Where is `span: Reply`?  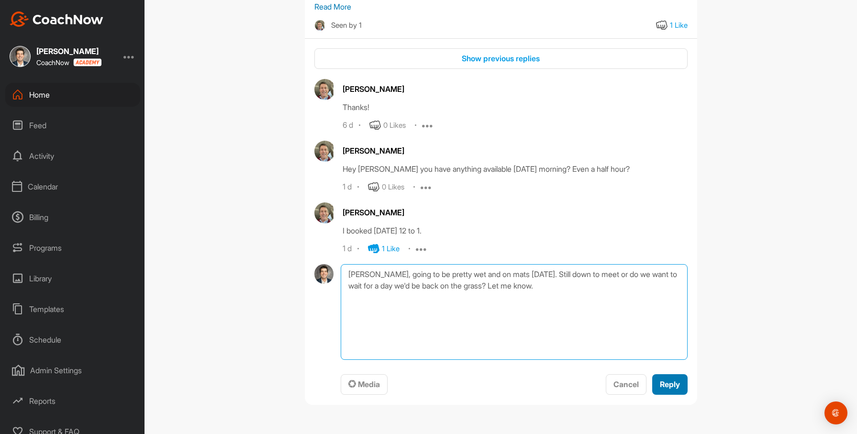
span: Reply is located at coordinates (670, 384).